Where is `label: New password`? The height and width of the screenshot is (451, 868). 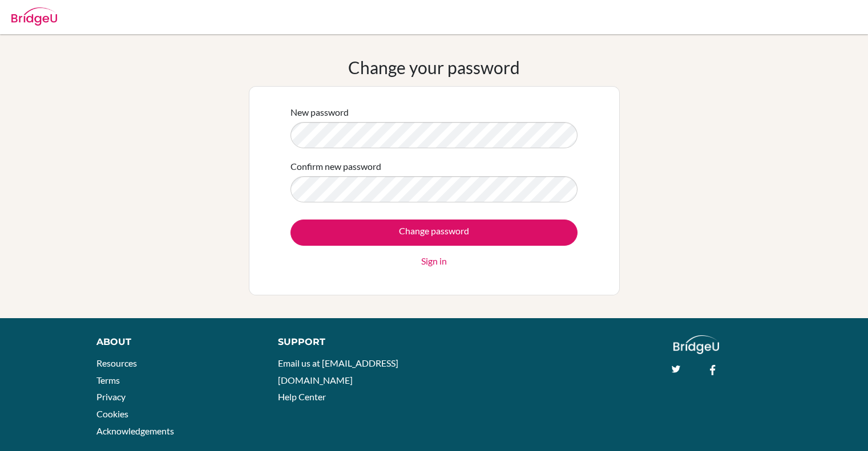 label: New password is located at coordinates (320, 112).